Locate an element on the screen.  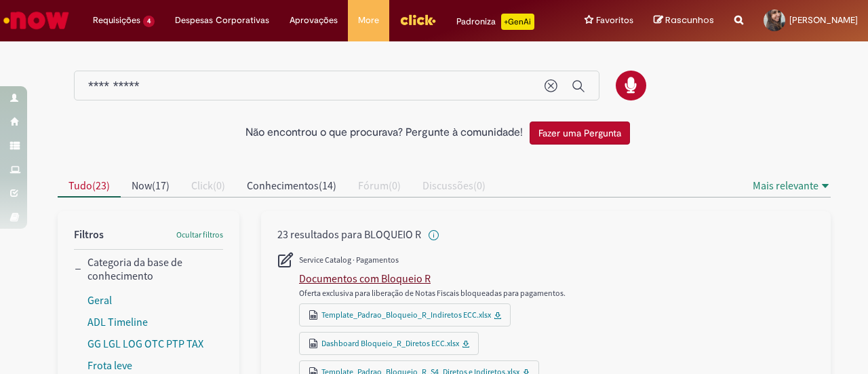
img: ServiceNow is located at coordinates (36, 20).